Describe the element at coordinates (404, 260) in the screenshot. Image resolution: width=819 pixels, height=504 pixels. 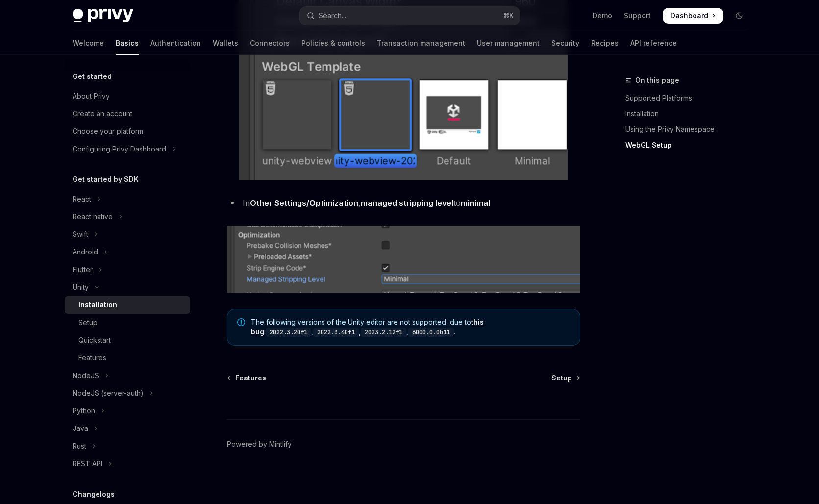
I see `img: webview-stripping-settings` at that location.